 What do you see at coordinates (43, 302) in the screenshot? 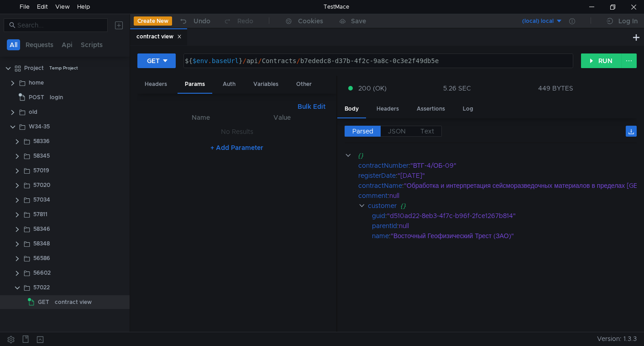
I see `span: GET` at bounding box center [43, 302].